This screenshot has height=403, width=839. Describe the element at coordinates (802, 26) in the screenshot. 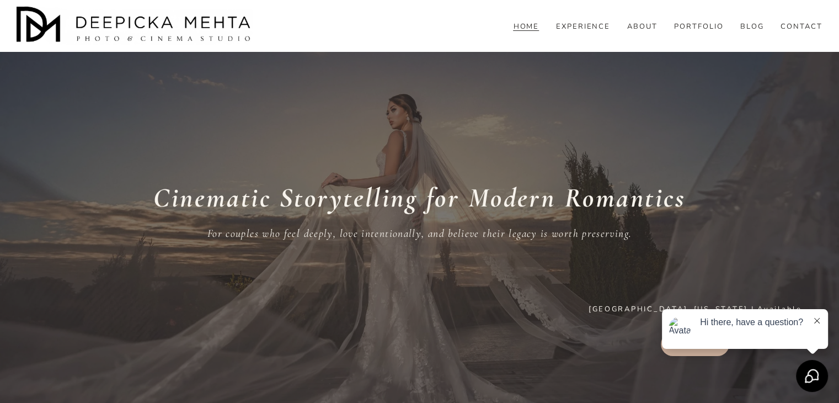

I see `a: CONTACT` at that location.